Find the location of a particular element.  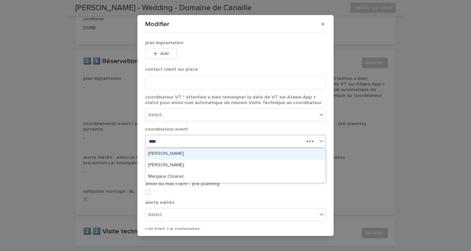

span: coordinateur event is located at coordinates (166, 129).